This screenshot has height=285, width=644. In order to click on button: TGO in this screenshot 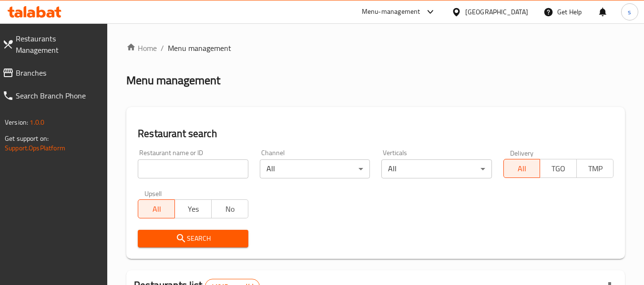, I will do `click(558, 168)`.